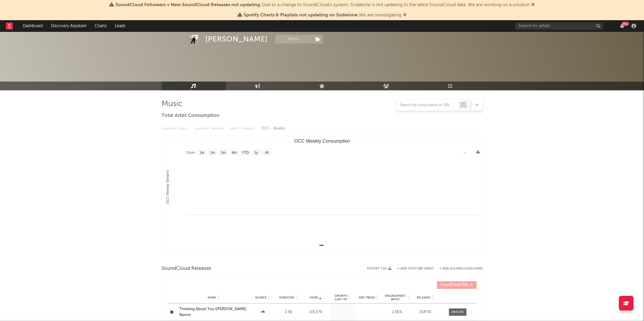 The image size is (644, 321). What do you see at coordinates (301, 15) in the screenshot?
I see `span: Spotify Charts & Playlists not updating on Sodatone` at bounding box center [301, 15].